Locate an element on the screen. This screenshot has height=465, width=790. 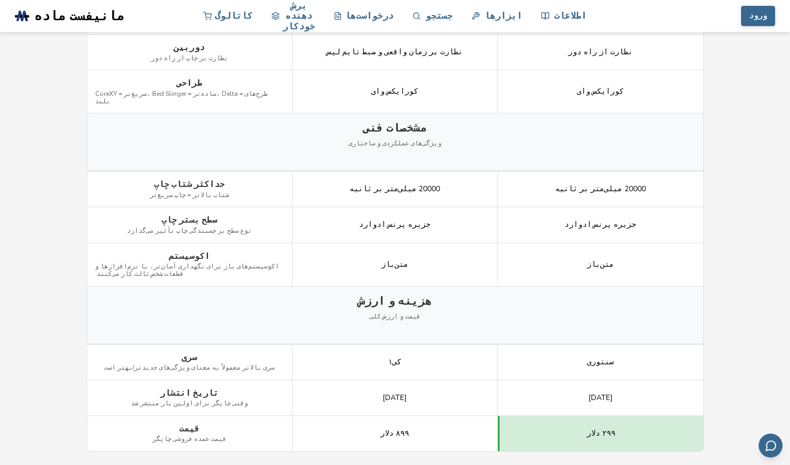
button: ارسال بازخورد از طریق ایمیل is located at coordinates (771, 445).